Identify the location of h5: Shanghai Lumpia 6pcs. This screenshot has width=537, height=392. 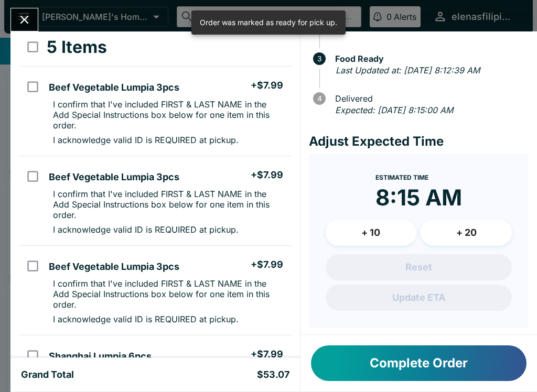
(100, 356).